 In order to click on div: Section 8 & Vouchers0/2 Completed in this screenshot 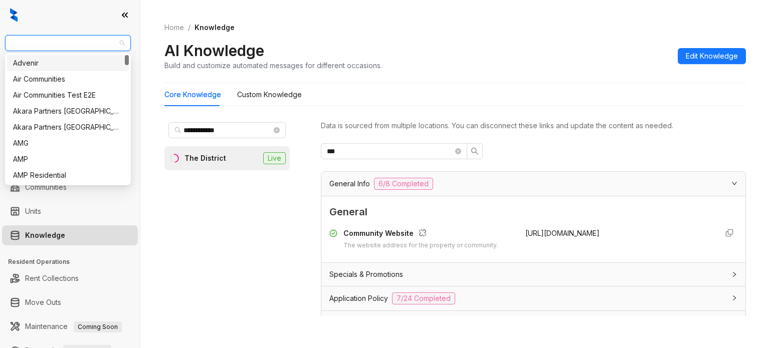, I will do `click(533, 323)`.